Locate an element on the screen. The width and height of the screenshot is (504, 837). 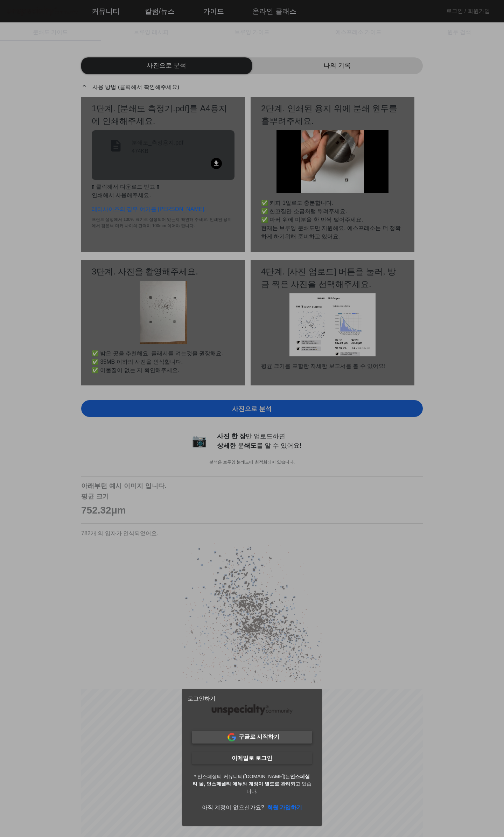
span: 홈 is located at coordinates (24, 235).